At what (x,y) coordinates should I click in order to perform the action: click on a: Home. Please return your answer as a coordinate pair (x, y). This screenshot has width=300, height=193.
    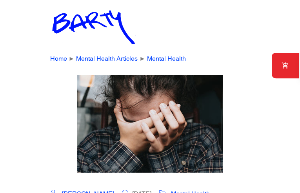
    Looking at the image, I should click on (58, 58).